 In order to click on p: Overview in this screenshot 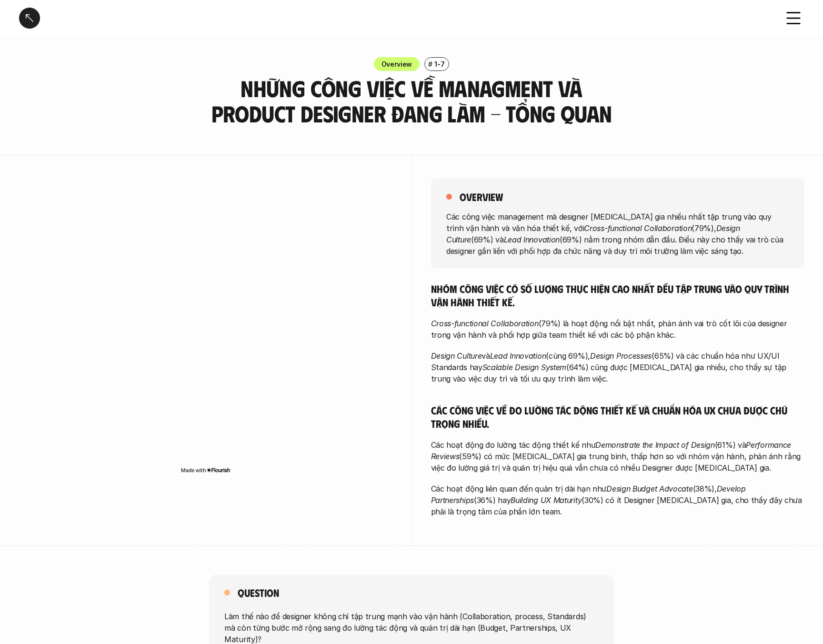, I will do `click(396, 64)`.